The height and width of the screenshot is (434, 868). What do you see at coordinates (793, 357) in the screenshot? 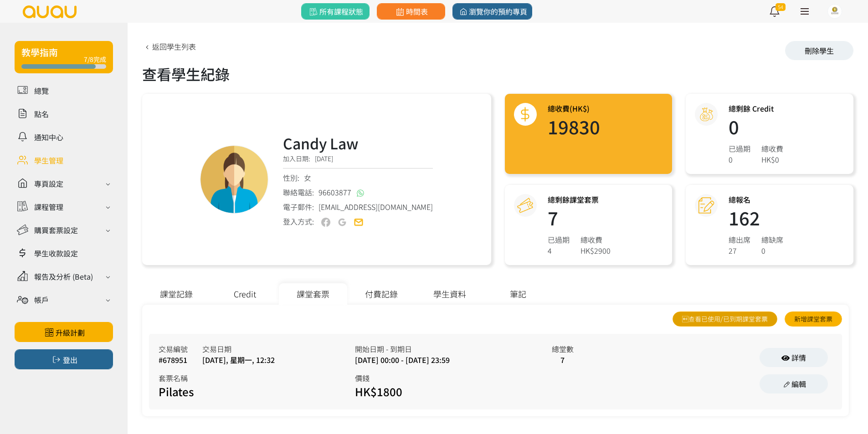
I see `a: 詳情` at bounding box center [793, 357].